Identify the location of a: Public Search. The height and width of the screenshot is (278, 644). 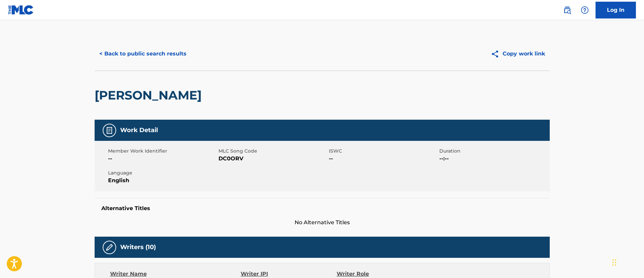
(567, 10).